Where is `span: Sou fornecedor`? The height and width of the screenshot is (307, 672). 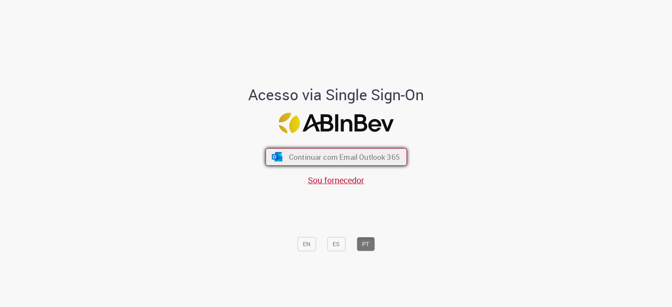
span: Sou fornecedor is located at coordinates (336, 180).